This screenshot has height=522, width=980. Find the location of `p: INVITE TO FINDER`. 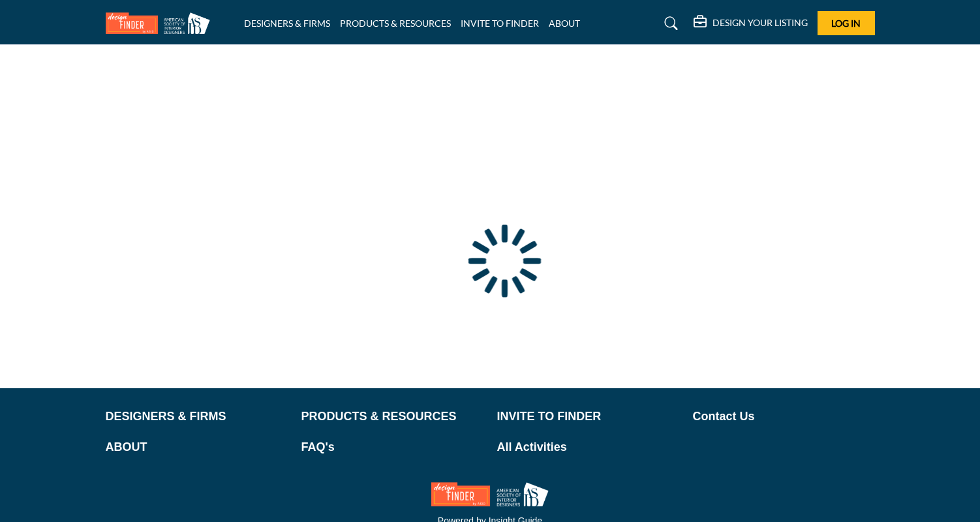

p: INVITE TO FINDER is located at coordinates (588, 417).